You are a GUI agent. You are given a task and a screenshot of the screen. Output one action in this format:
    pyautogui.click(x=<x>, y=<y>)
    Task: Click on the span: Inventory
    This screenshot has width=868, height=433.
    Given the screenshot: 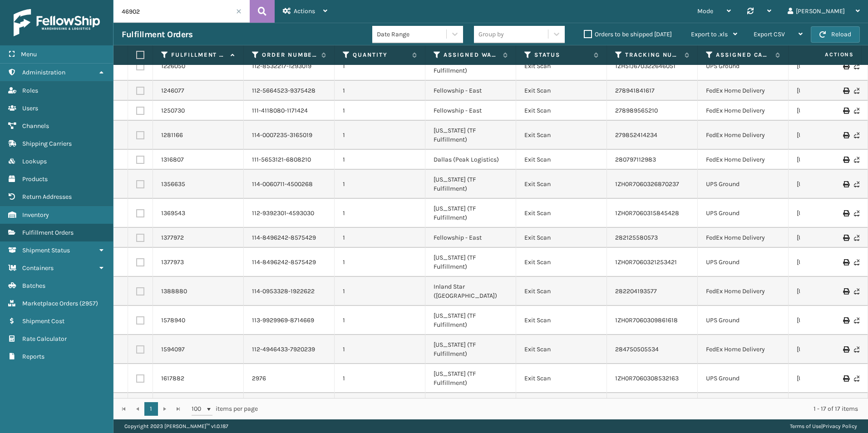 What is the action you would take?
    pyautogui.click(x=36, y=215)
    